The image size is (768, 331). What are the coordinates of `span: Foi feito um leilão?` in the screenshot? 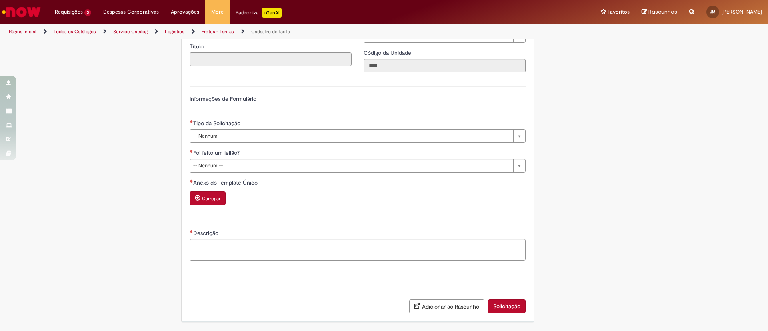 It's located at (217, 153).